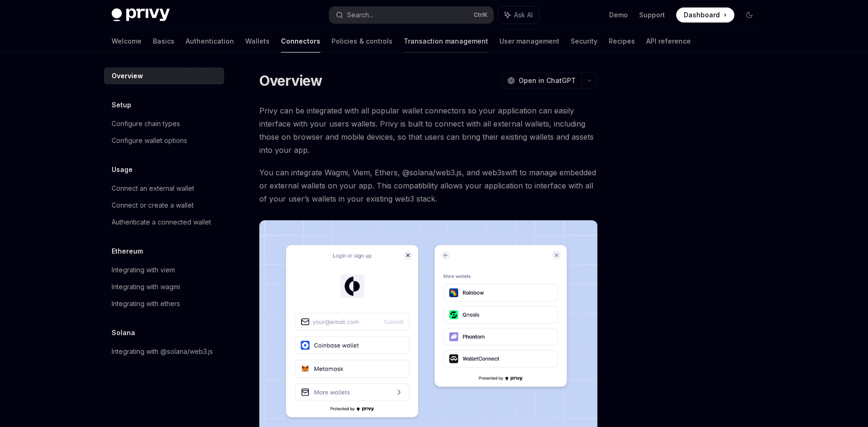 This screenshot has height=427, width=868. I want to click on a: Support, so click(652, 15).